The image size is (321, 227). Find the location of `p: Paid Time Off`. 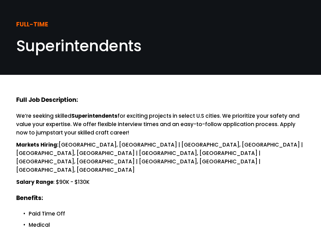

p: Paid Time Off is located at coordinates (166, 214).